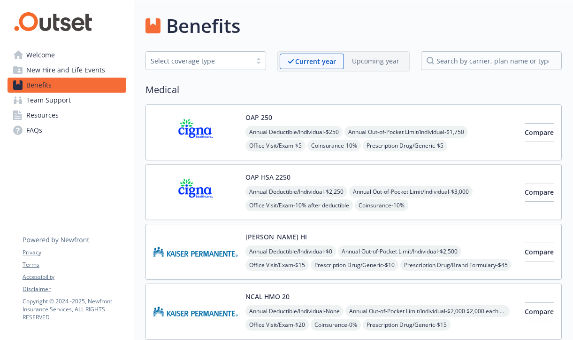 This screenshot has height=340, width=573. Describe the element at coordinates (456, 264) in the screenshot. I see `span: Prescription Drug/Brand Formulary - $45` at that location.